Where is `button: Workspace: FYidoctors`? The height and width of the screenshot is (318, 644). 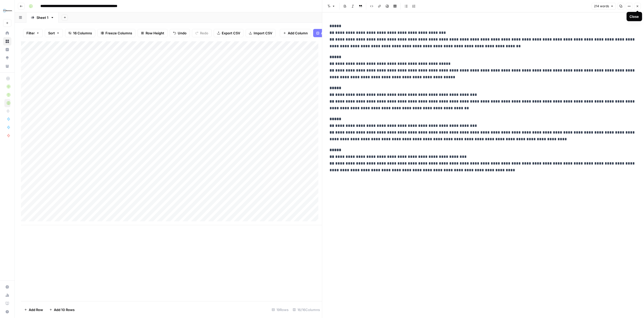 button: Workspace: FYidoctors is located at coordinates (7, 11).